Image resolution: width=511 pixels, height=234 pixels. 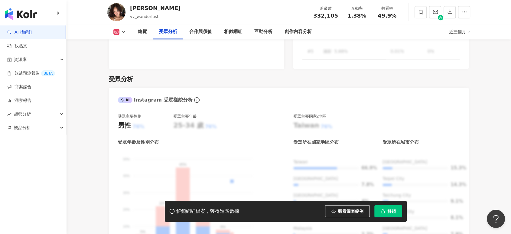 I want to click on span: vv_wanderlust, so click(x=144, y=16).